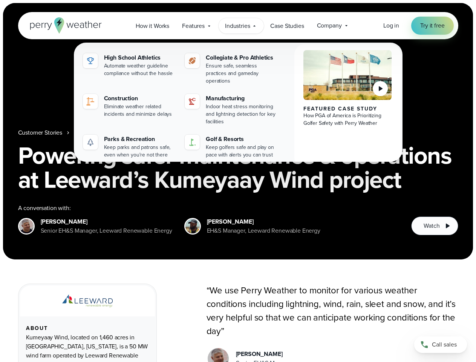  I want to click on a: Log in, so click(391, 26).